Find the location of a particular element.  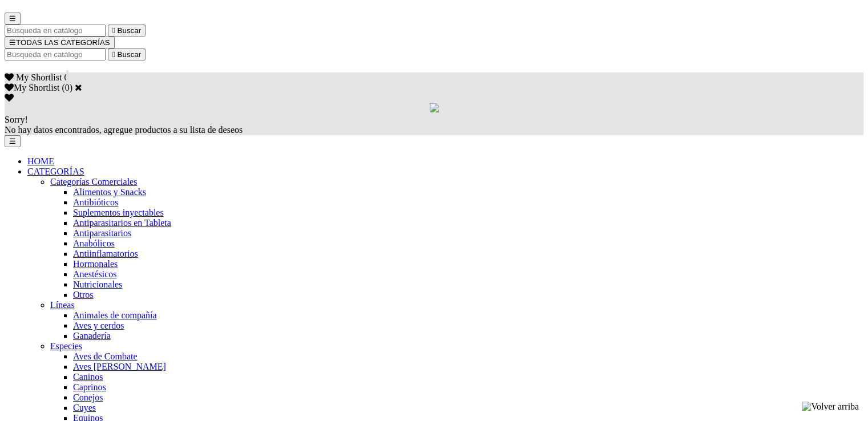

span: CATEGORÍAS is located at coordinates (56, 171).